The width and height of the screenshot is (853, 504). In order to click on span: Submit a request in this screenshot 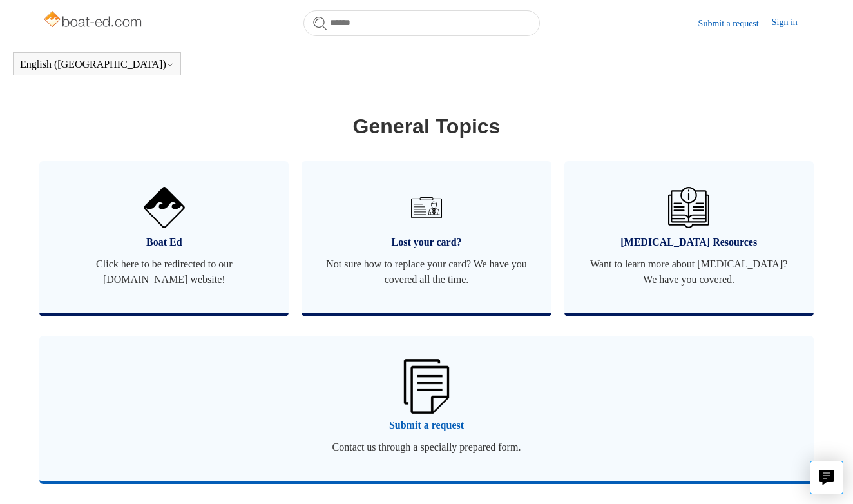, I will do `click(426, 425)`.